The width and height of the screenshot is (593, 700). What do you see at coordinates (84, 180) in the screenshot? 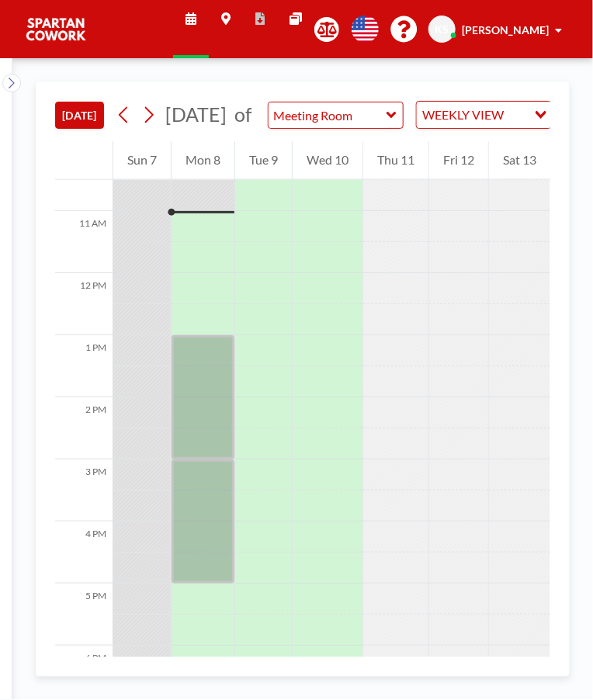
I see `div: 10 AM` at bounding box center [84, 180].